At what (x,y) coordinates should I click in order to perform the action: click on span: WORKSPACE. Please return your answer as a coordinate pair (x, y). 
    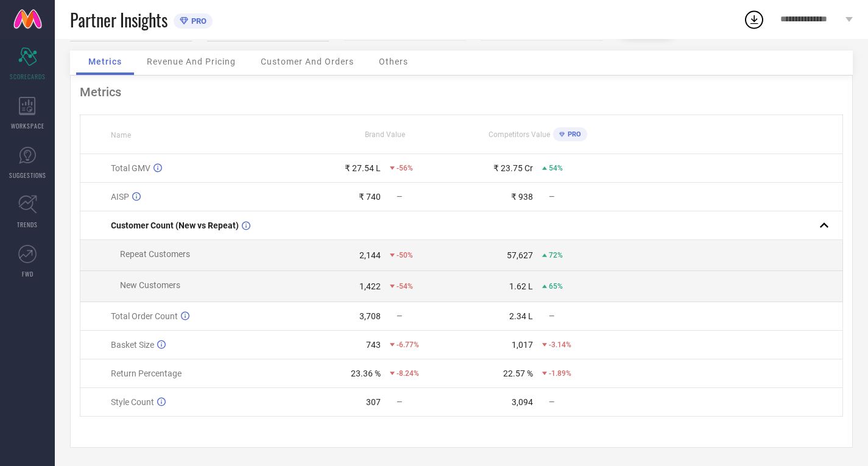
    Looking at the image, I should click on (27, 126).